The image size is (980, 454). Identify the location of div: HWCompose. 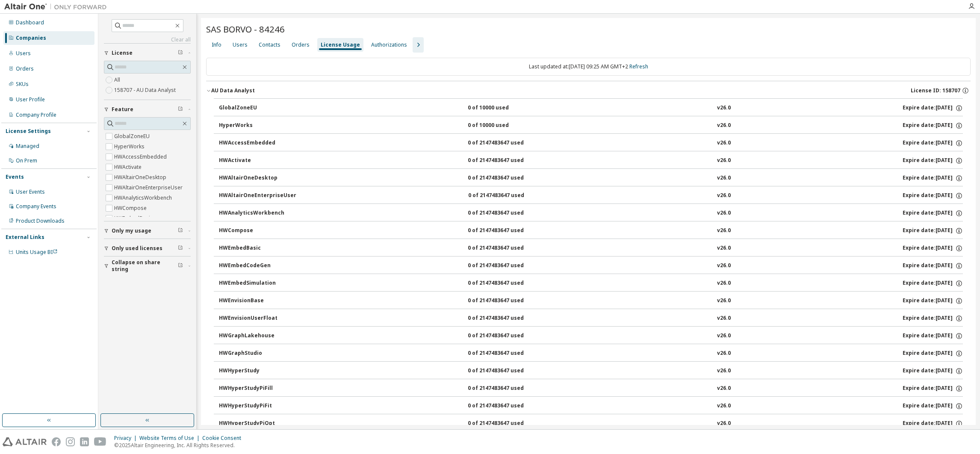
(258, 231).